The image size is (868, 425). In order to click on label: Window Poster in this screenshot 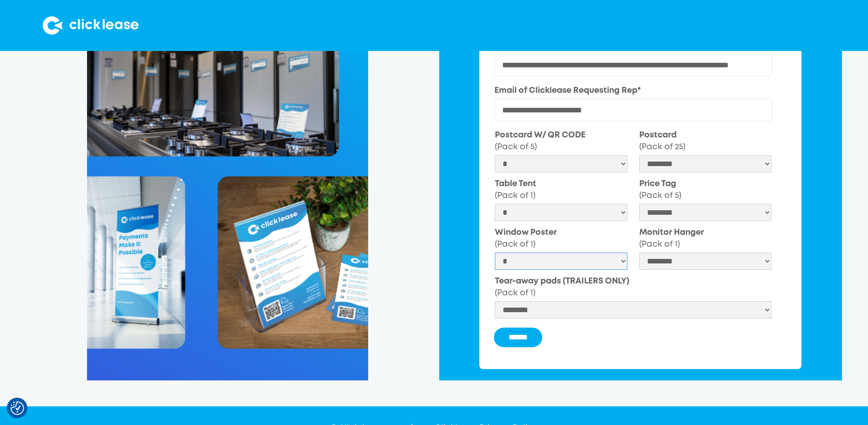, I will do `click(561, 239)`.